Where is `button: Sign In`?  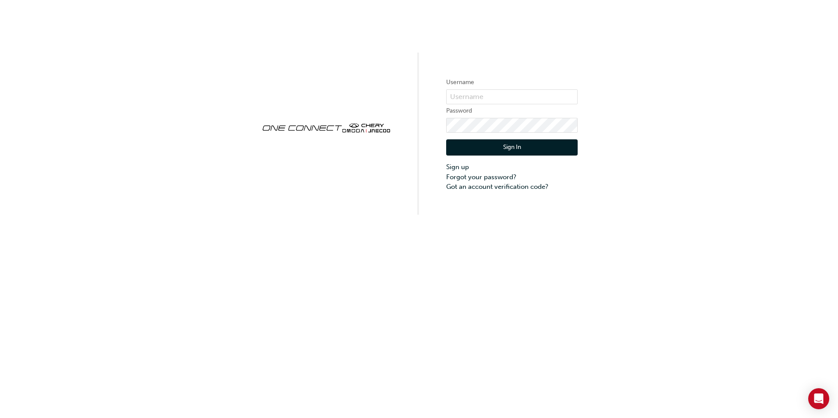 button: Sign In is located at coordinates (512, 148).